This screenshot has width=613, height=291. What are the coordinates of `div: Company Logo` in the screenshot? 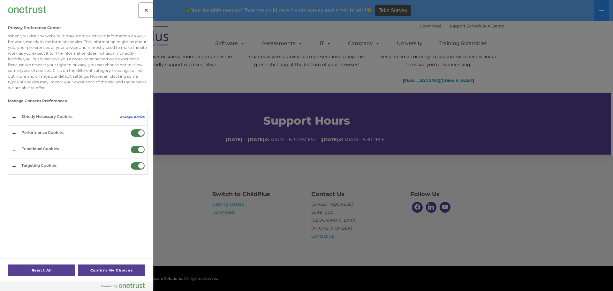 It's located at (27, 10).